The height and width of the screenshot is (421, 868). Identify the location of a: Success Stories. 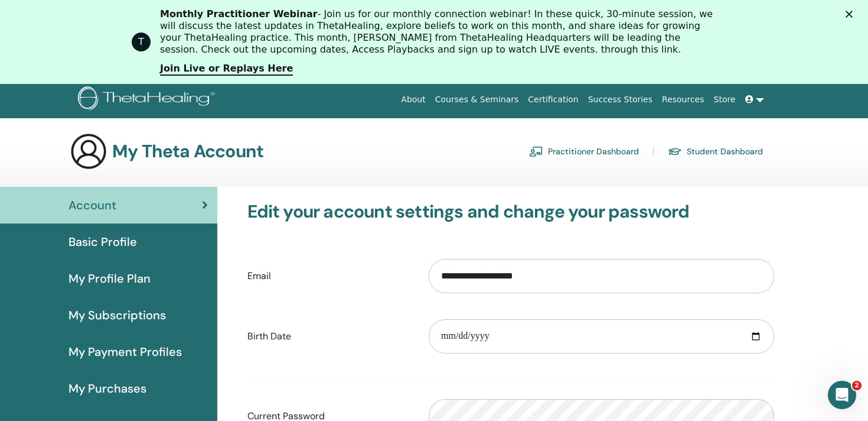
(620, 100).